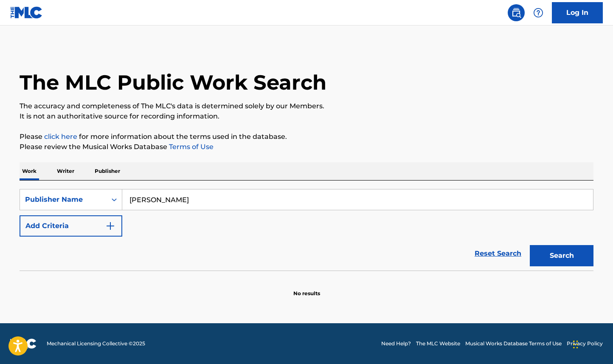 The height and width of the screenshot is (364, 613). Describe the element at coordinates (70, 226) in the screenshot. I see `button: Add Criteria` at that location.